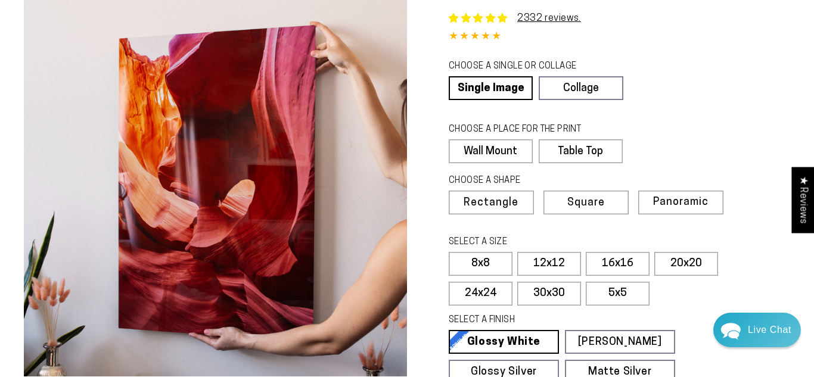  I want to click on label: Table Top, so click(581, 151).